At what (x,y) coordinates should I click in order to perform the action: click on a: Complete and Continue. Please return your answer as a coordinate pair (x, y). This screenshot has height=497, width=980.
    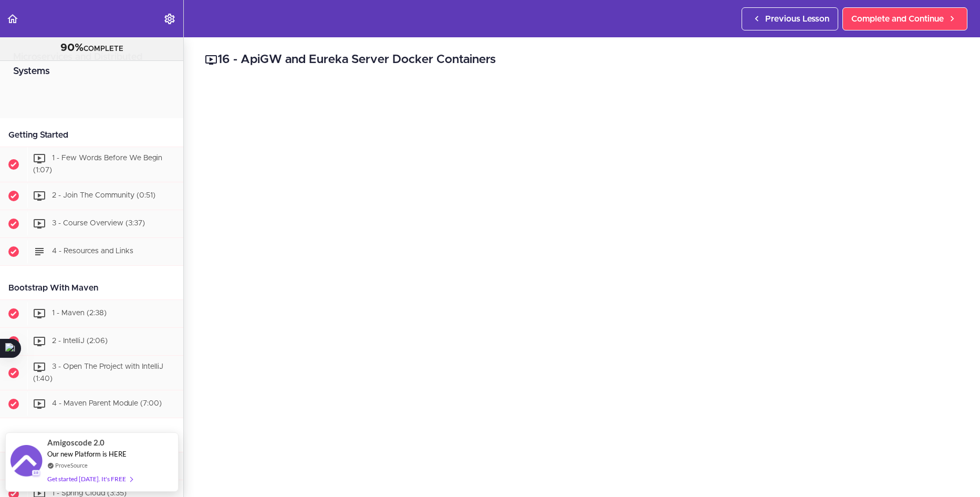
    Looking at the image, I should click on (905, 19).